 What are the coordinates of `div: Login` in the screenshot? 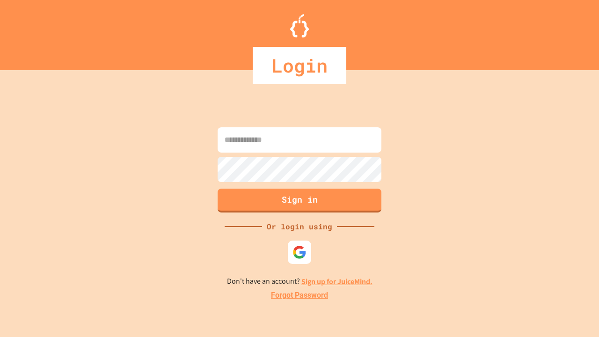 It's located at (299, 65).